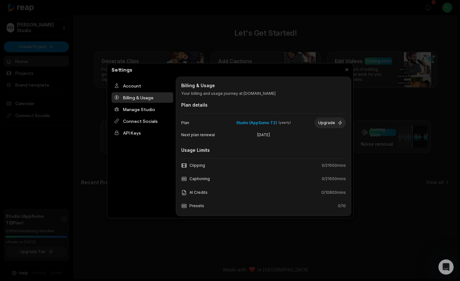 The width and height of the screenshot is (460, 281). Describe the element at coordinates (142, 109) in the screenshot. I see `div: Manage Studio` at that location.